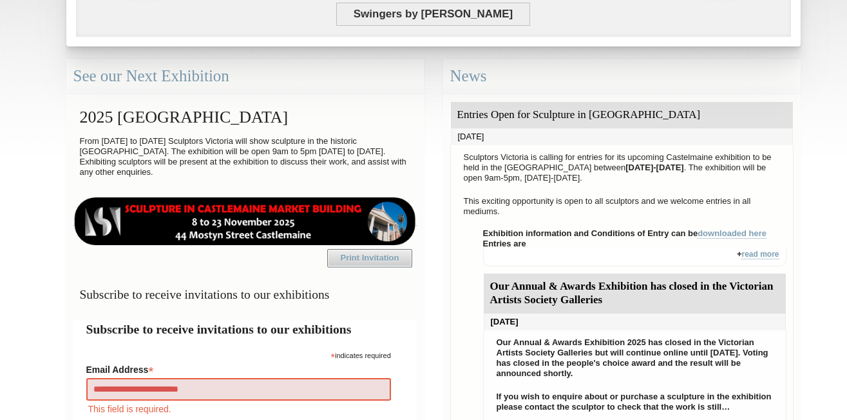 The image size is (847, 420). Describe the element at coordinates (622, 76) in the screenshot. I see `div: News` at that location.